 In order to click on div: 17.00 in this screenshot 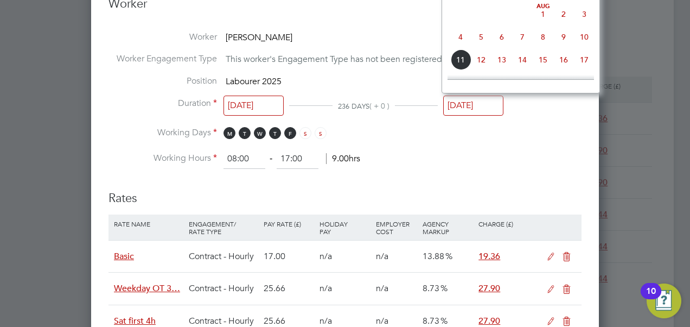, I will do `click(289, 256)`.